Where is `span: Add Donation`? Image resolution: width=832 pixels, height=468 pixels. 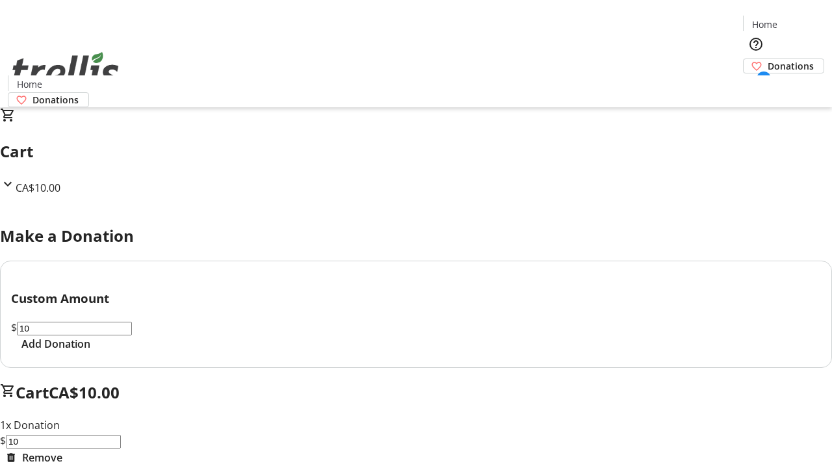
span: Add Donation is located at coordinates (56, 344).